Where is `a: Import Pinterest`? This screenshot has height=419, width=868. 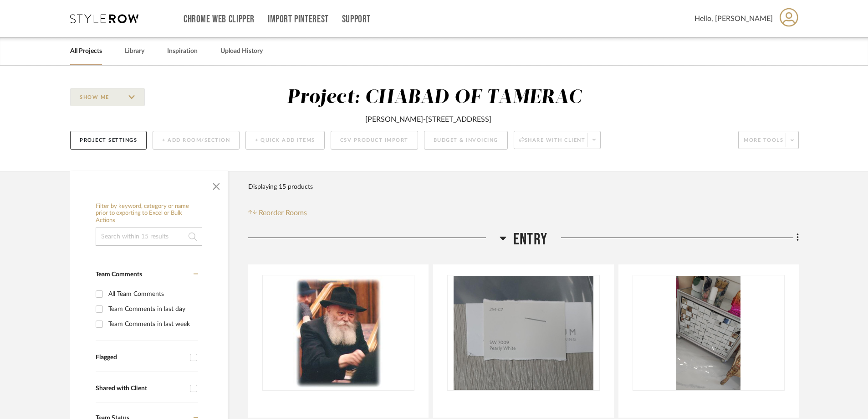
a: Import Pinterest is located at coordinates (299, 19).